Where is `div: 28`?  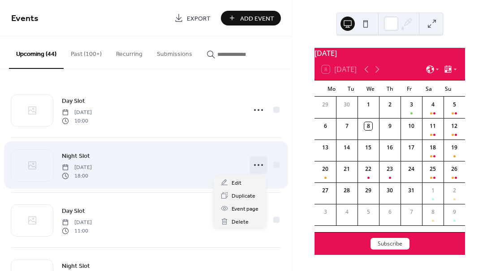
div: 28 is located at coordinates (347, 191).